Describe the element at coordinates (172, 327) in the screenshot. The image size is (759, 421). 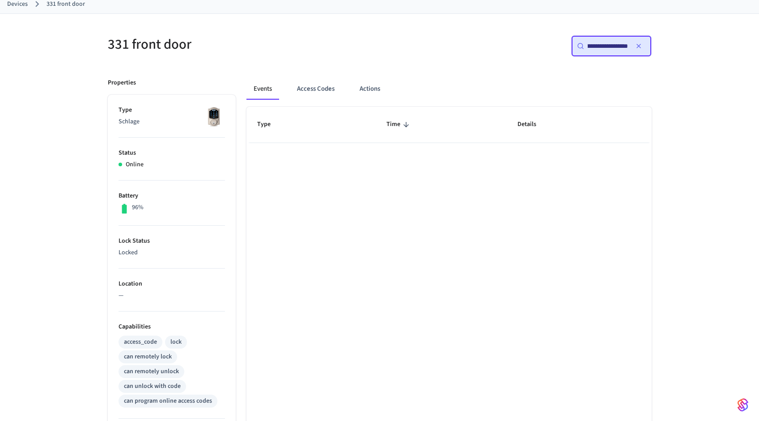
I see `p: Capabilities` at that location.